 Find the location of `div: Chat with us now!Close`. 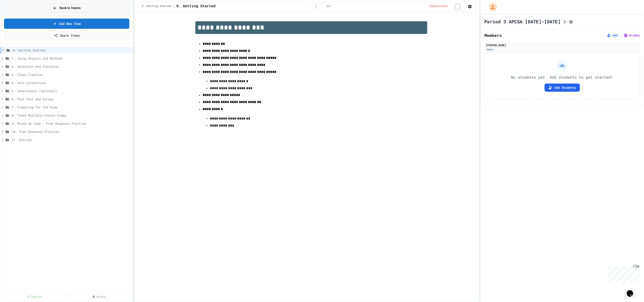

div: Chat with us now!Close is located at coordinates (17, 15).